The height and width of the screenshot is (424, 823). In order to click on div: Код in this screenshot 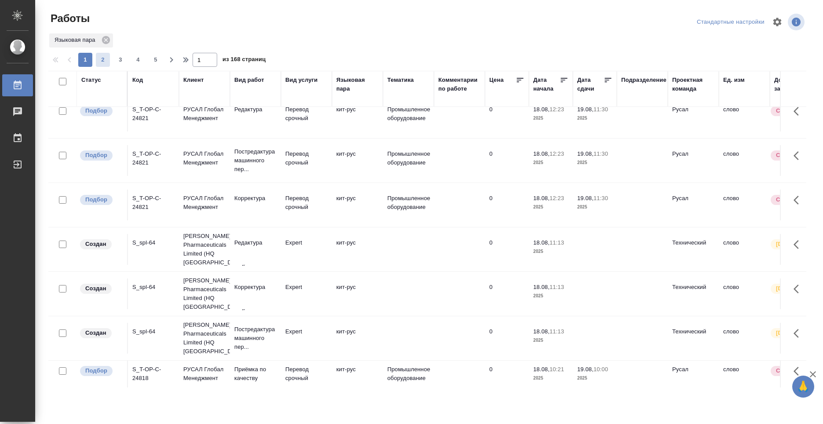, I will do `click(138, 80)`.